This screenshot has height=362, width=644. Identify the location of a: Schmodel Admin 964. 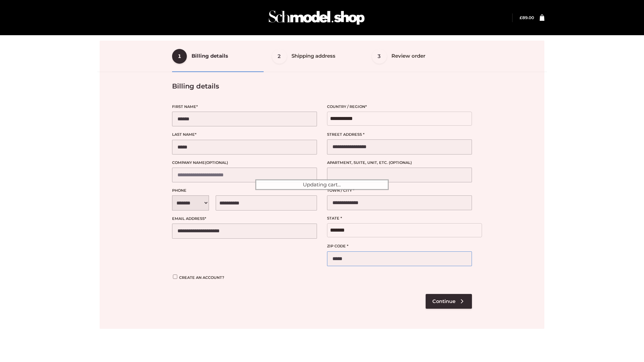
(317, 18).